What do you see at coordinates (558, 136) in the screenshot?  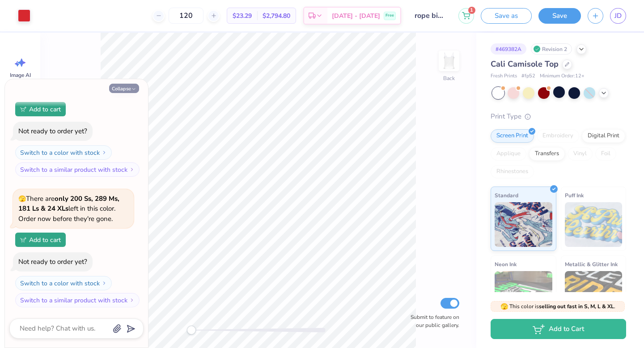 I see `div: Embroidery` at bounding box center [558, 136].